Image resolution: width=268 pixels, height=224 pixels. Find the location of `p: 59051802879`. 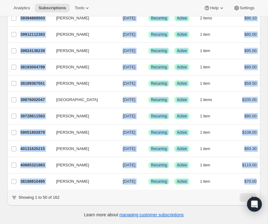

p: 59051802879 is located at coordinates (36, 133).